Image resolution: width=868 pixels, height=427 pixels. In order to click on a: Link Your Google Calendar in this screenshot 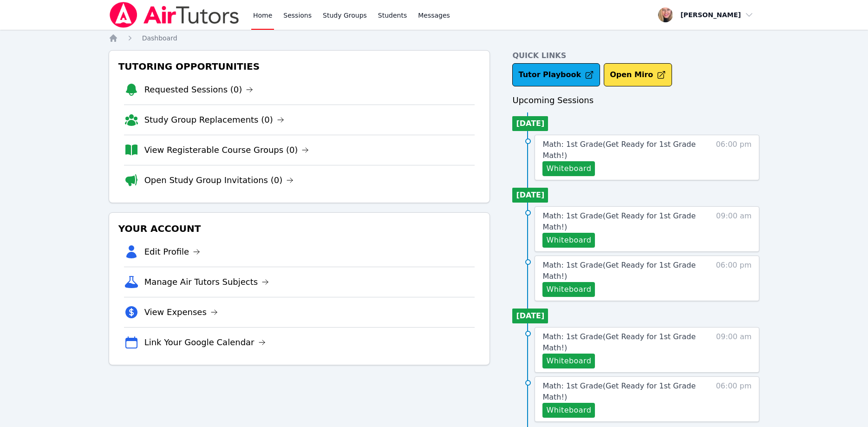, I will do `click(205, 343)`.